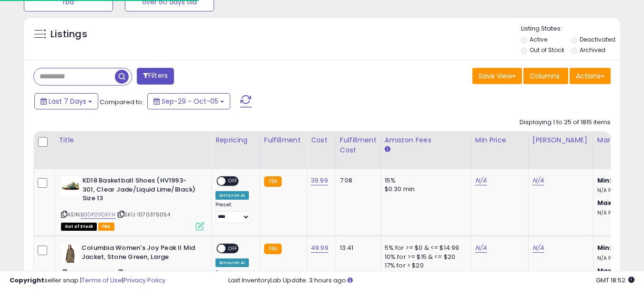 Image resolution: width=644 pixels, height=290 pixels. I want to click on a: Privacy Policy, so click(144, 280).